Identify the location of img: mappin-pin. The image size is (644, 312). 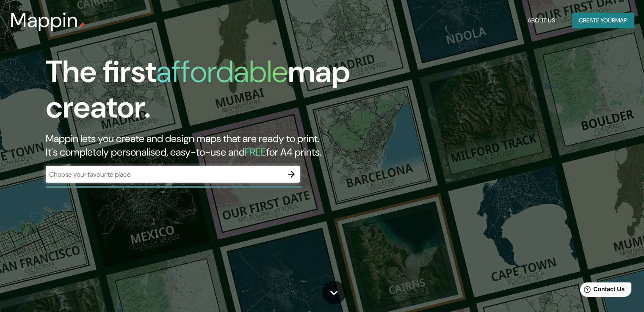
(81, 25).